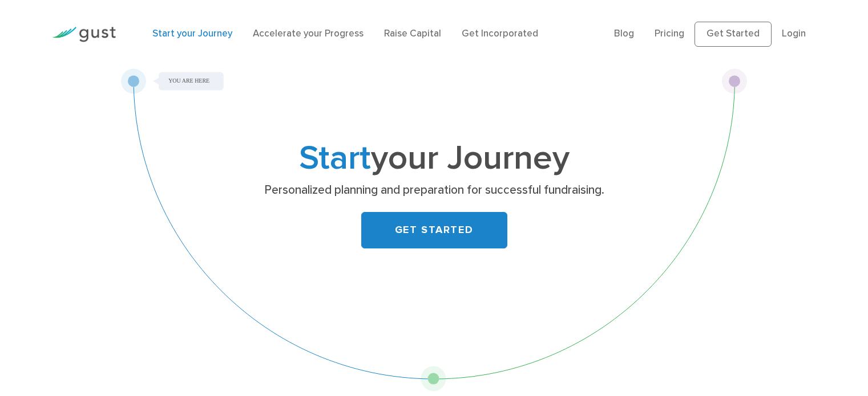 This screenshot has height=396, width=868. Describe the element at coordinates (413, 33) in the screenshot. I see `a: Raise Capital` at that location.